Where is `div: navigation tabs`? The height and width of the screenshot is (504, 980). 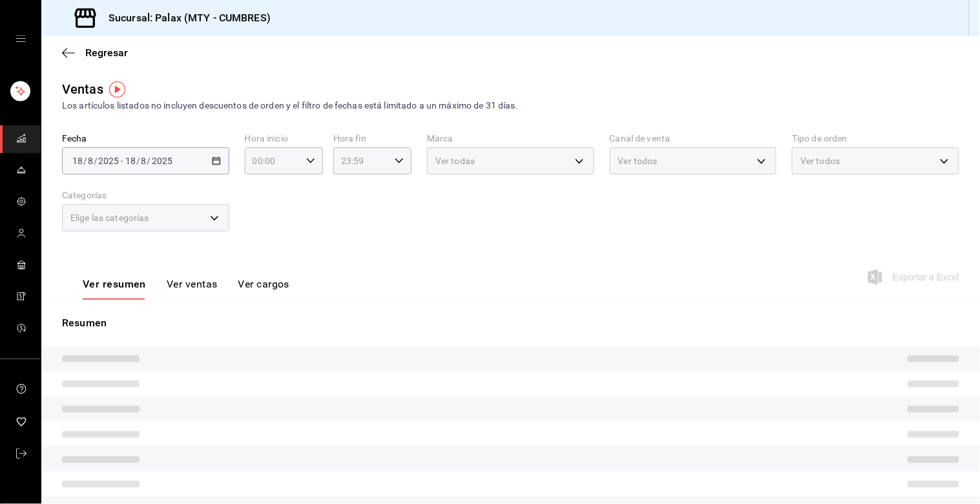 div: navigation tabs is located at coordinates (186, 289).